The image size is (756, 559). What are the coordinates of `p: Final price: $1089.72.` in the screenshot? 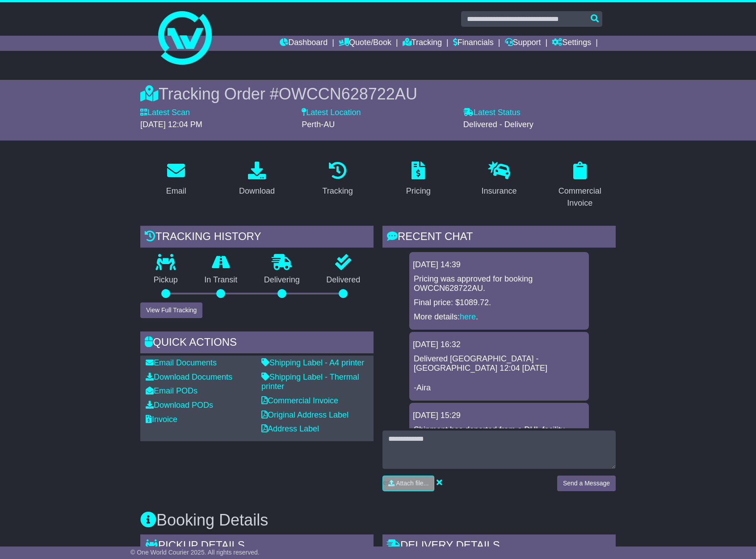 It's located at (499, 303).